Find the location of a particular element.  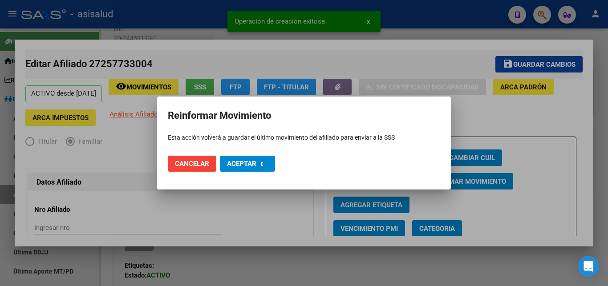

button: Aceptar is located at coordinates (247, 164).